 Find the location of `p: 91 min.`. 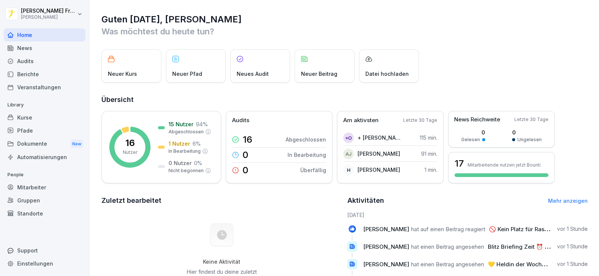

p: 91 min. is located at coordinates (429, 154).